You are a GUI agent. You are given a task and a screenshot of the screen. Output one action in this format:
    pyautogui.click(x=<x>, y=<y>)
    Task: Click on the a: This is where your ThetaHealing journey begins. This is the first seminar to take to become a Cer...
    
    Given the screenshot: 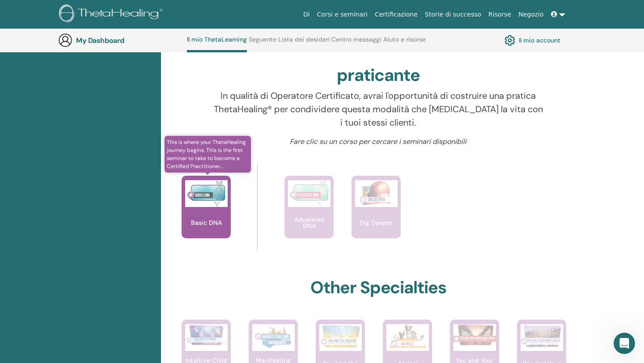 What is the action you would take?
    pyautogui.click(x=206, y=216)
    